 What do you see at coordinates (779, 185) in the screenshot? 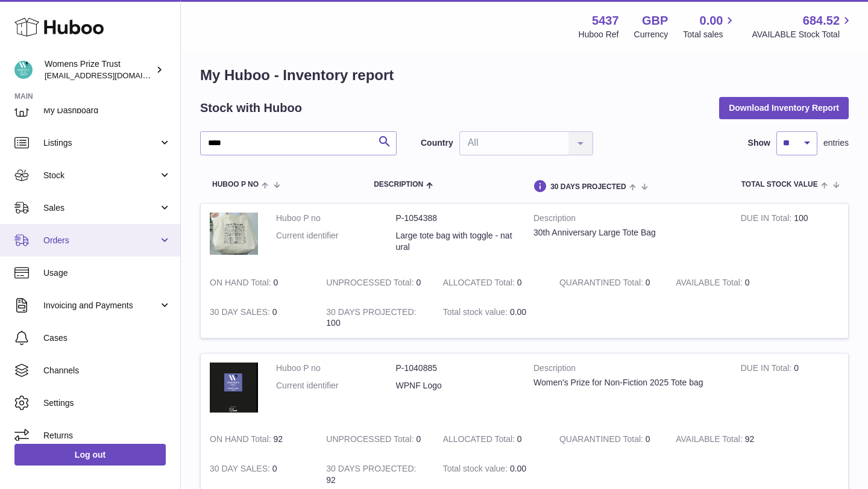
I see `span: Total stock value` at bounding box center [779, 185].